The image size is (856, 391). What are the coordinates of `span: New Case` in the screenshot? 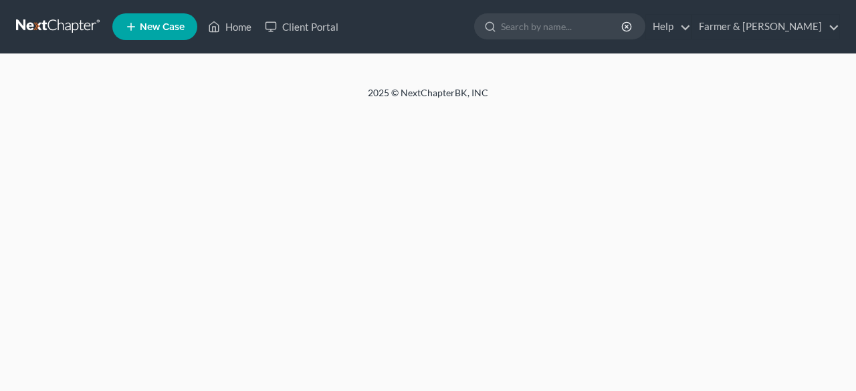 It's located at (162, 27).